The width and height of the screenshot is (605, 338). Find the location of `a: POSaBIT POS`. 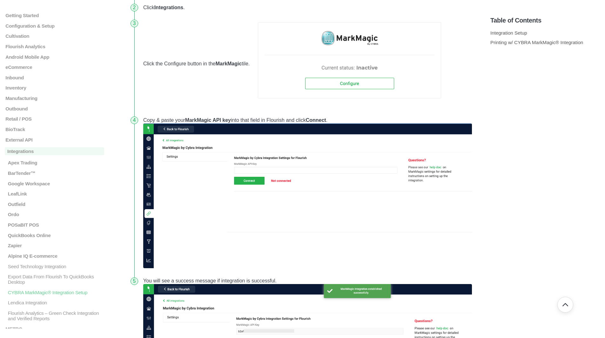

a: POSaBIT POS is located at coordinates (54, 225).